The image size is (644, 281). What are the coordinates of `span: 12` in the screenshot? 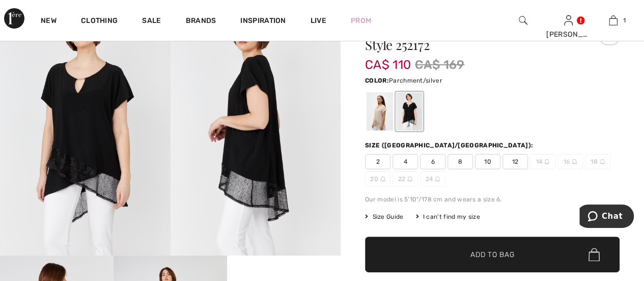 It's located at (515, 161).